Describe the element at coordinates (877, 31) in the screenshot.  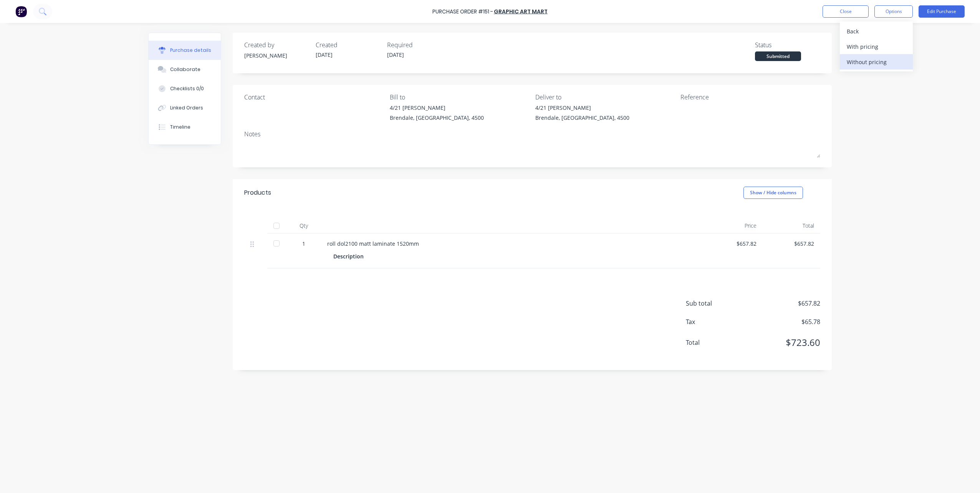
I see `div: Back` at that location.